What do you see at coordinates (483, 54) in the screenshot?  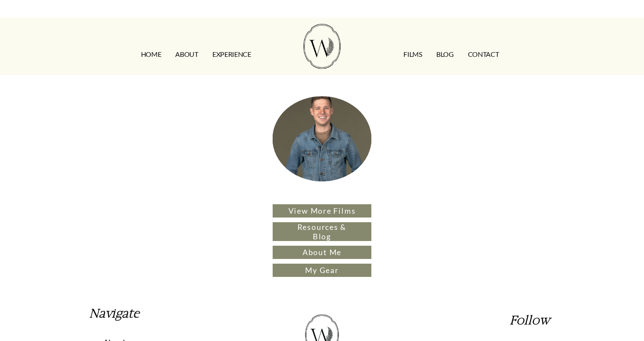 I see `a: CONTACT` at bounding box center [483, 54].